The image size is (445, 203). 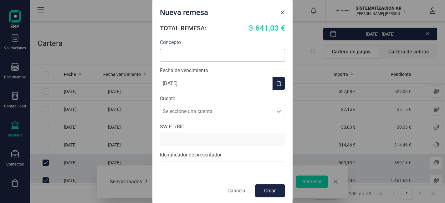 I want to click on button: Choose Date, so click(x=279, y=83).